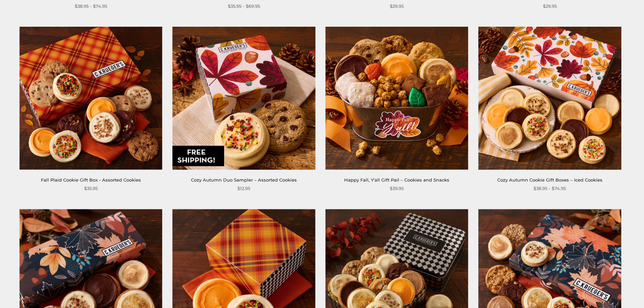 This screenshot has height=308, width=644. Describe the element at coordinates (244, 188) in the screenshot. I see `span: $12.95` at that location.